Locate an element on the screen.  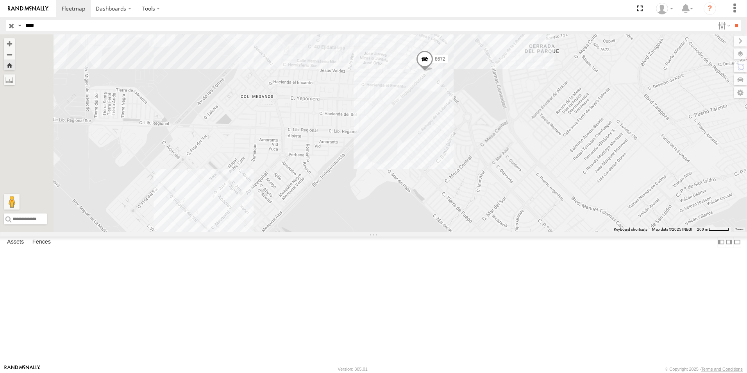
label: Fences is located at coordinates (41, 242).